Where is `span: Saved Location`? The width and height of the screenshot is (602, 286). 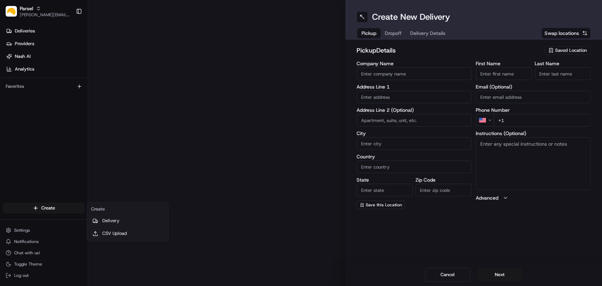 span: Saved Location is located at coordinates (571, 50).